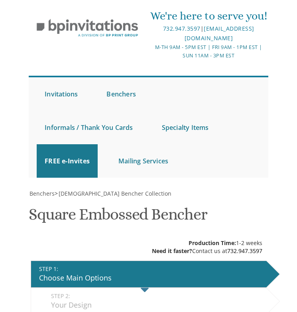  Describe the element at coordinates (61, 94) in the screenshot. I see `a: Invitations` at that location.